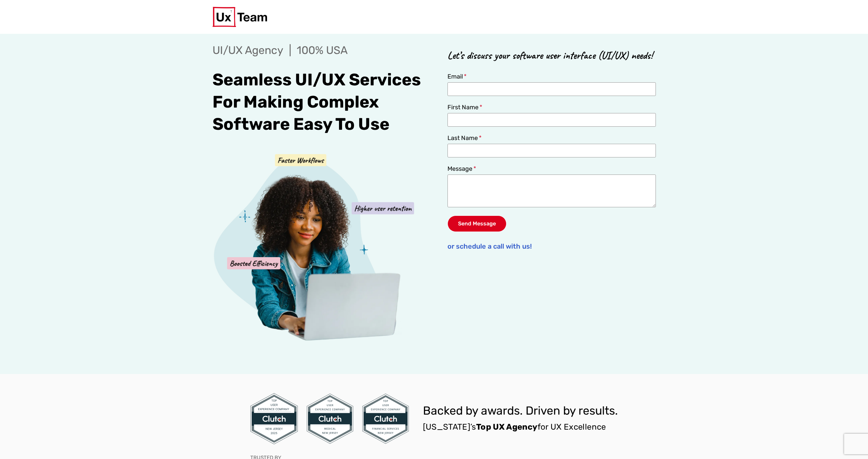  I want to click on span: Backed by awards. Driven by results., so click(521, 410).